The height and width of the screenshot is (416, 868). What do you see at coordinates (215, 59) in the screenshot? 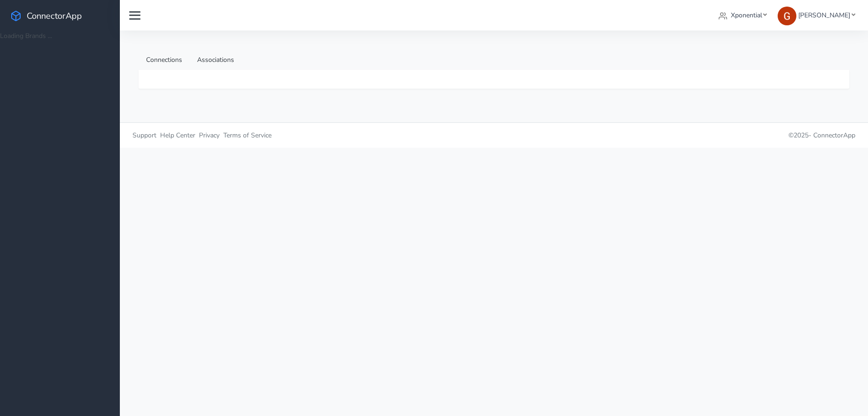
I see `a: Associations` at bounding box center [215, 59].